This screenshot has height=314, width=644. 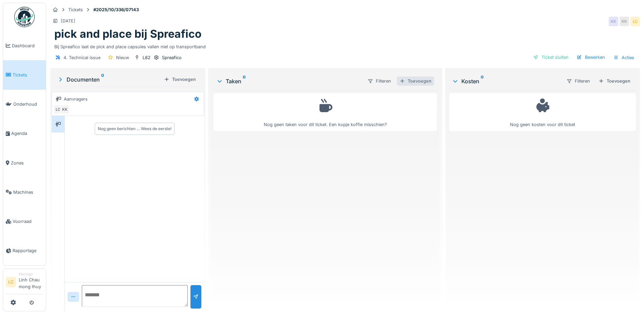 I want to click on a: Onderhoud, so click(x=24, y=104).